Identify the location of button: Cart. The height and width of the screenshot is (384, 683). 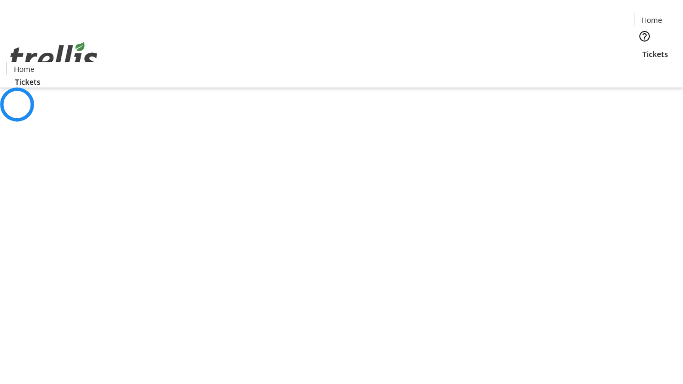
(644, 70).